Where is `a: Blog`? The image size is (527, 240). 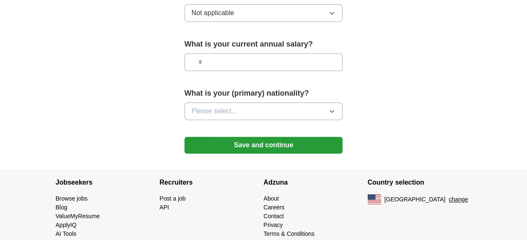
a: Blog is located at coordinates (62, 207).